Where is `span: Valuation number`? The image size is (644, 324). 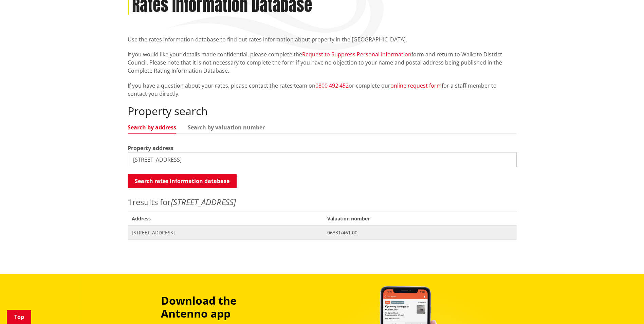
span: Valuation number is located at coordinates (420, 219).